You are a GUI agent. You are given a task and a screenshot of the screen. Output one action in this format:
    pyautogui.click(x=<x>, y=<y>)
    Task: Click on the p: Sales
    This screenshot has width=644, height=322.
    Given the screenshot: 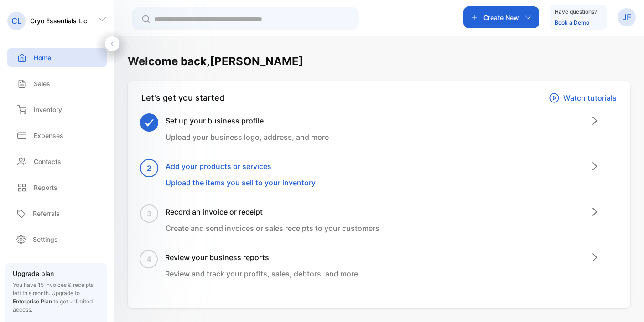 What is the action you would take?
    pyautogui.click(x=42, y=84)
    